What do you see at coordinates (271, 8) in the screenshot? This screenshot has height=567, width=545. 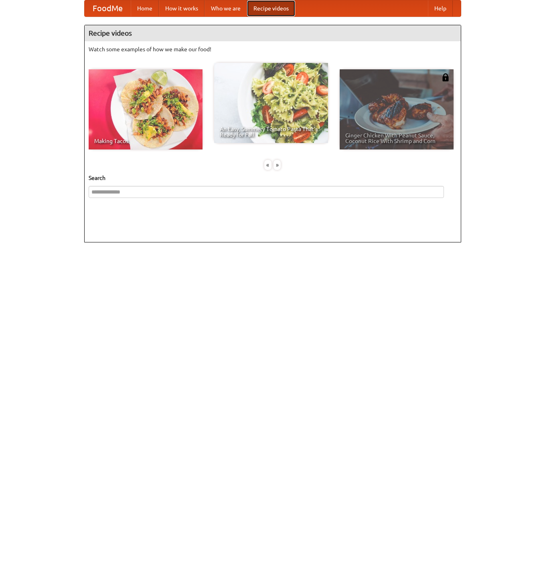 I see `a: Recipe videos` at bounding box center [271, 8].